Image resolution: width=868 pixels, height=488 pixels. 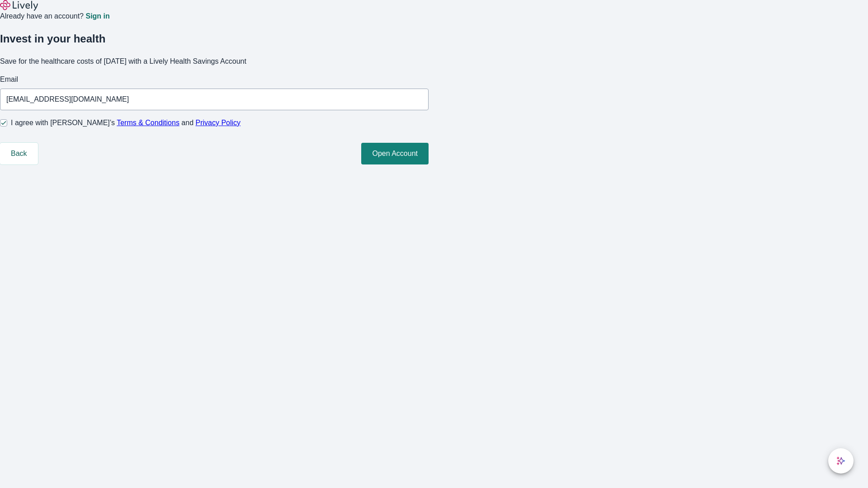 I want to click on a: Sign in, so click(x=97, y=16).